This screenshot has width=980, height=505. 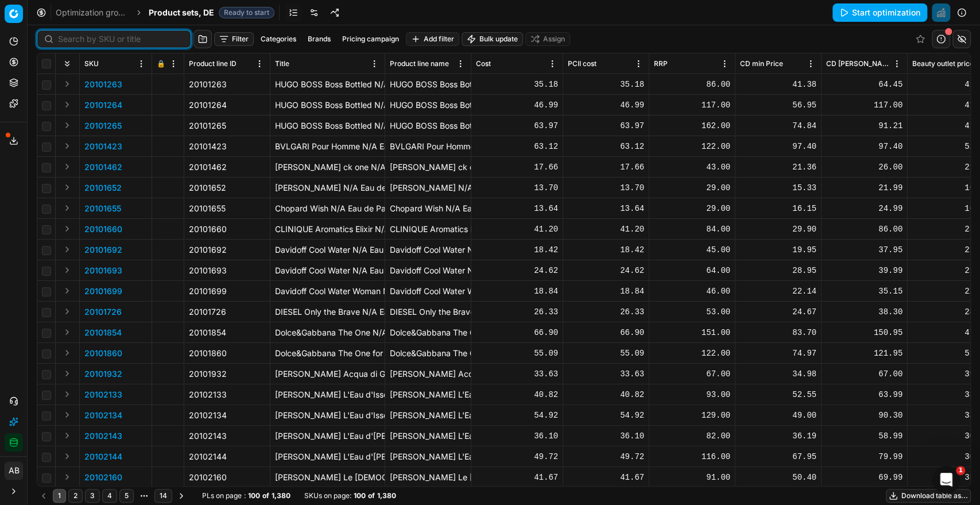 What do you see at coordinates (103, 374) in the screenshot?
I see `p: 20101932` at bounding box center [103, 374].